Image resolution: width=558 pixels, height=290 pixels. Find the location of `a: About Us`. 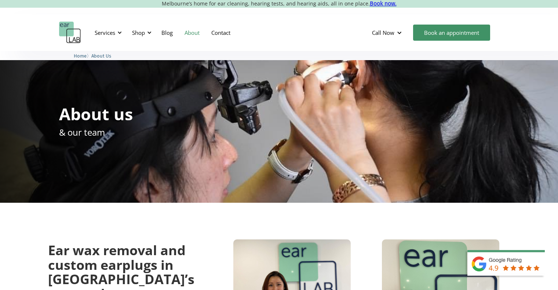

a: About Us is located at coordinates (101, 55).